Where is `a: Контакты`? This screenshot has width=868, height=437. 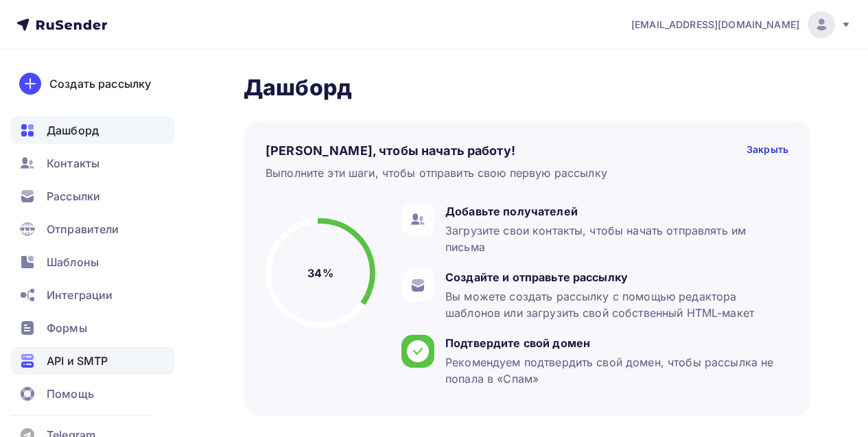
a: Контакты is located at coordinates (93, 163).